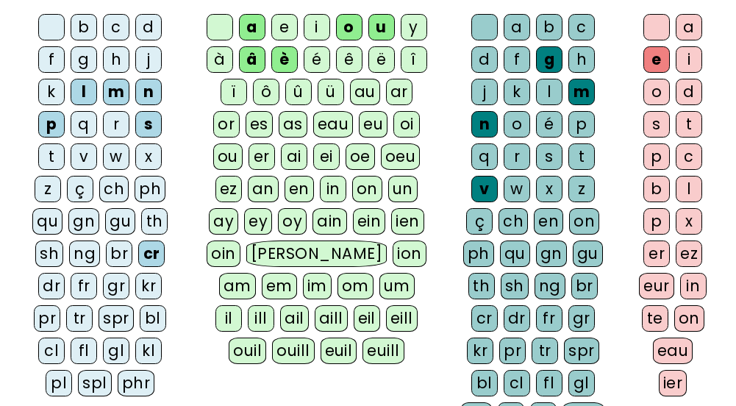  Describe the element at coordinates (367, 318) in the screenshot. I see `div: eil` at that location.